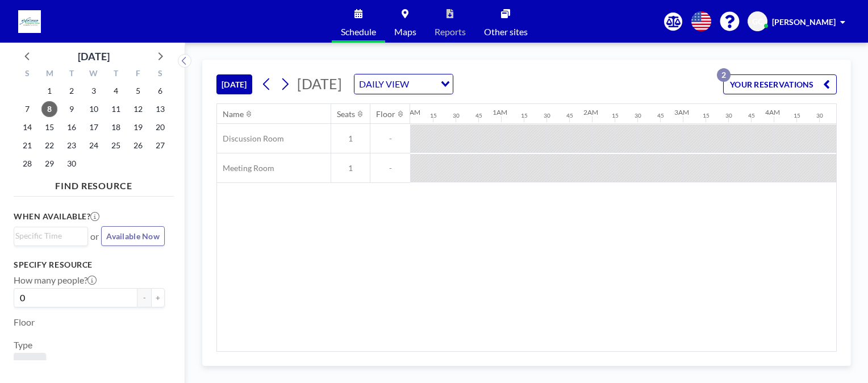  What do you see at coordinates (71, 127) in the screenshot?
I see `span: Tuesday, September 16, 2025` at bounding box center [71, 127].